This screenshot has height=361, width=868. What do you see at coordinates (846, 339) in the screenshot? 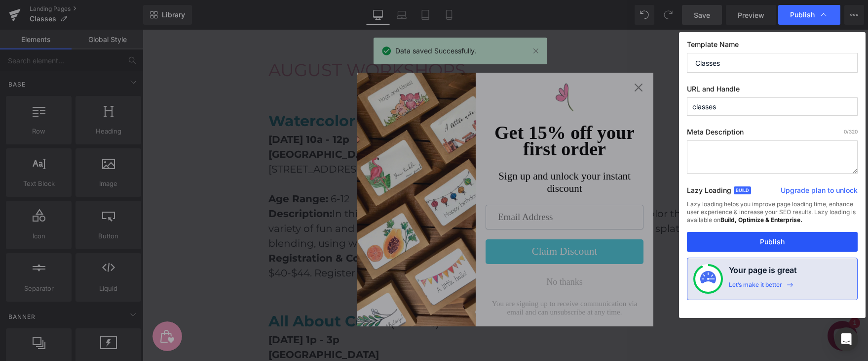
I see `div: Open Intercom Messenger` at bounding box center [846, 339].